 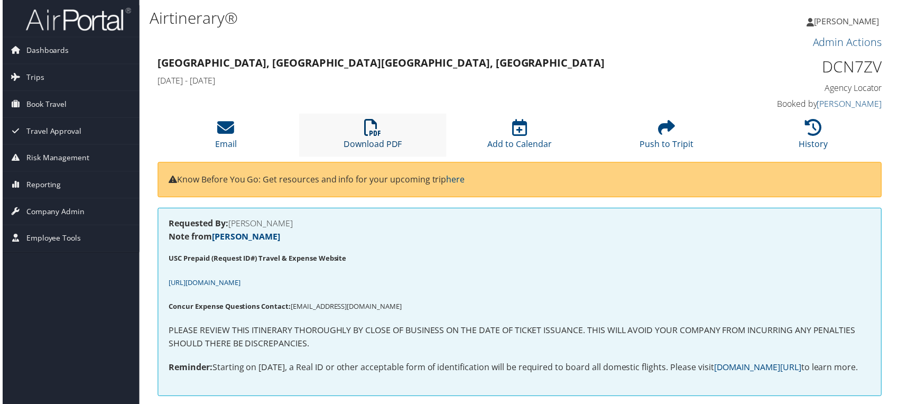 I want to click on a: here, so click(x=455, y=180).